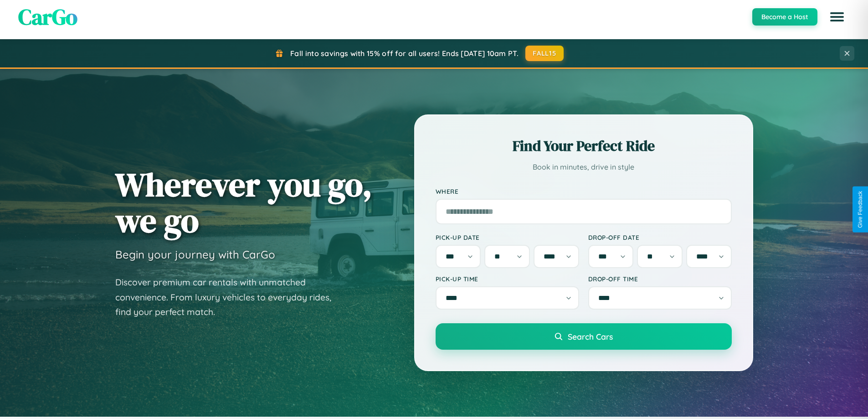  Describe the element at coordinates (48, 17) in the screenshot. I see `span: CarGo` at that location.